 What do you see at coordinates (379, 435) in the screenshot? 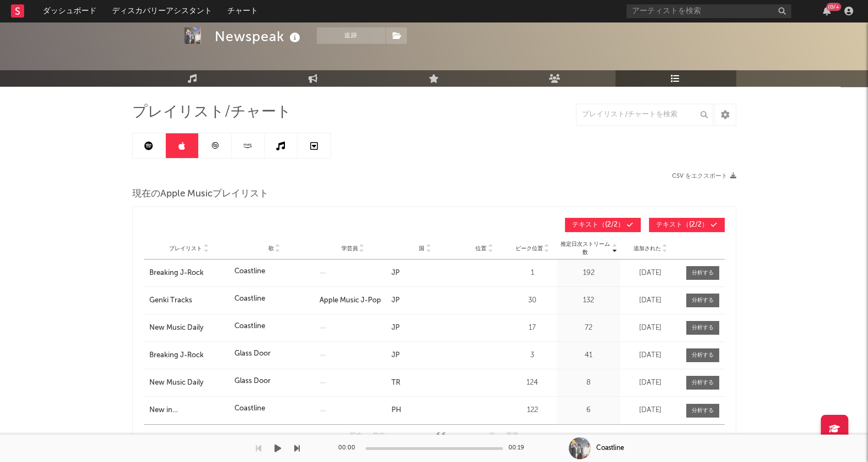
I see `button: 前の` at bounding box center [379, 435].